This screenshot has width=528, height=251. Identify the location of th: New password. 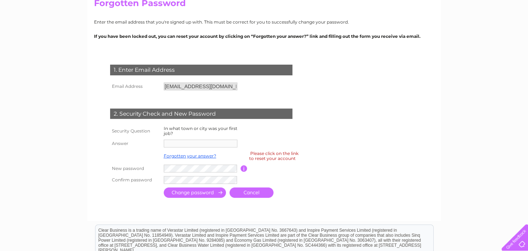
(135, 169).